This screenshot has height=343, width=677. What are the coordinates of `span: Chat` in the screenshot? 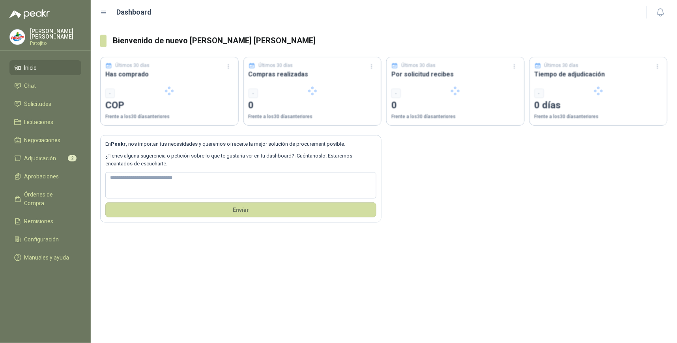 It's located at (30, 86).